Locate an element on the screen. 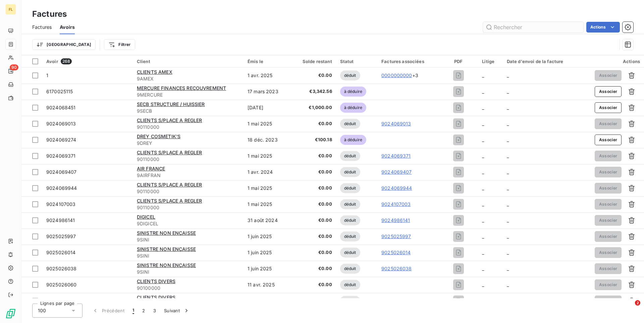  span: SECB STRUCTURE / HUISSIER is located at coordinates (171, 104).